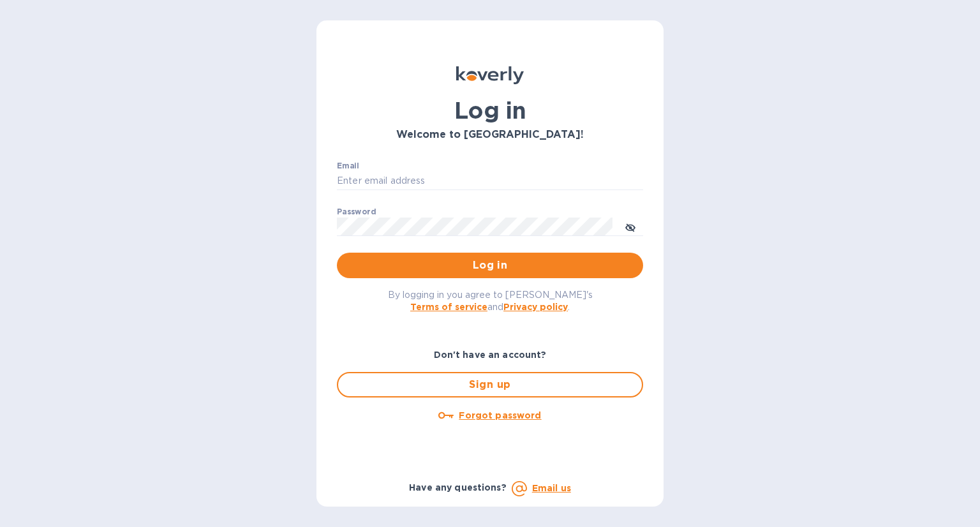  I want to click on b: Don't have an account?, so click(490, 355).